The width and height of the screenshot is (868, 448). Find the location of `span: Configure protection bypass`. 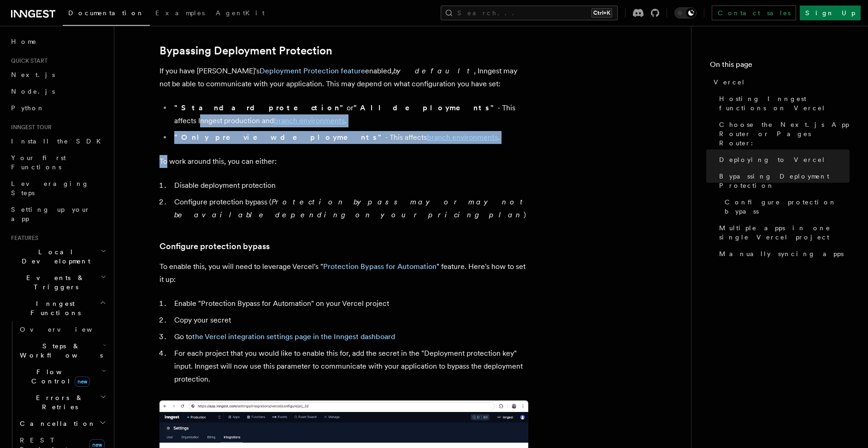

span: Configure protection bypass is located at coordinates (787, 207).